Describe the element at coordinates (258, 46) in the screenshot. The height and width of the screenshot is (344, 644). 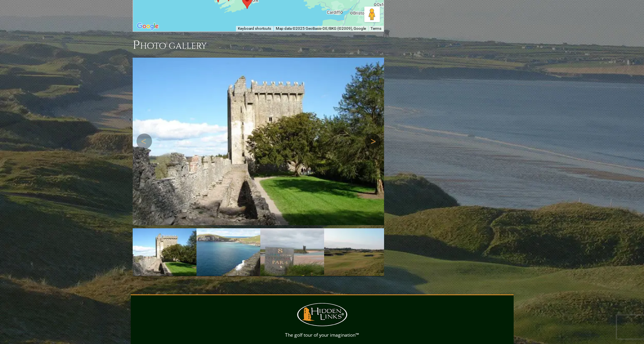
I see `h3: Photo Gallery` at that location.